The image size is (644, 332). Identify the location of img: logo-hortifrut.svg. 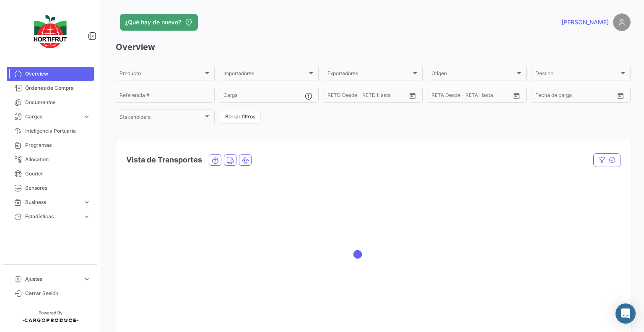
(50, 31).